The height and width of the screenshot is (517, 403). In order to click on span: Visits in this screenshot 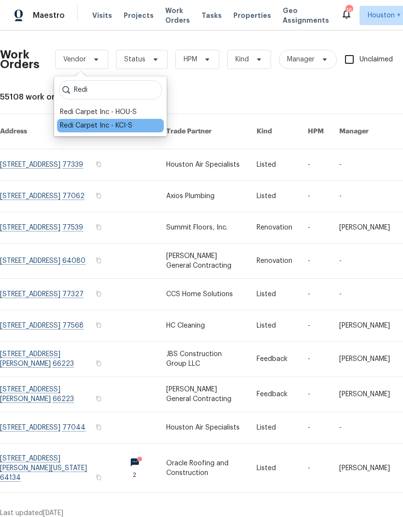, I will do `click(102, 15)`.